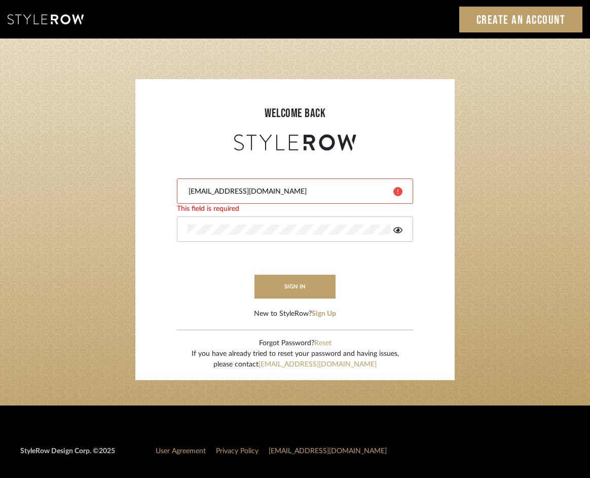  I want to click on div: If you have already tried to reset your password and having issues, please contact, so click(295, 360).